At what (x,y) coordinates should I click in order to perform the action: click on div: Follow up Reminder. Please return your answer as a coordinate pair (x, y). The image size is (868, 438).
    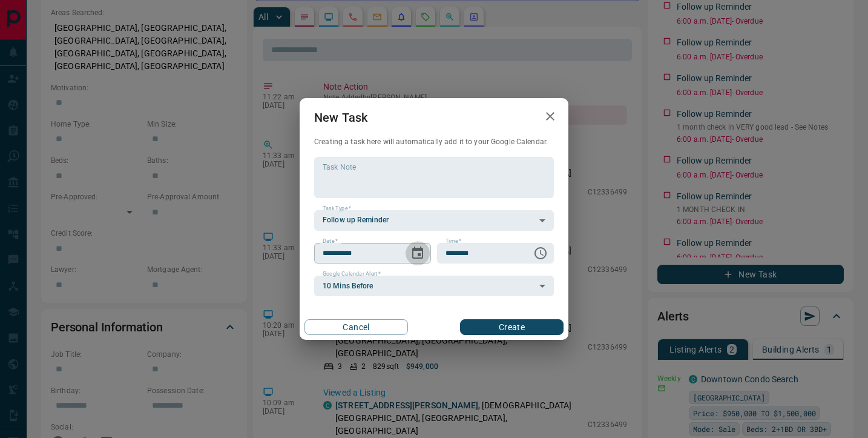
    Looking at the image, I should click on (434, 220).